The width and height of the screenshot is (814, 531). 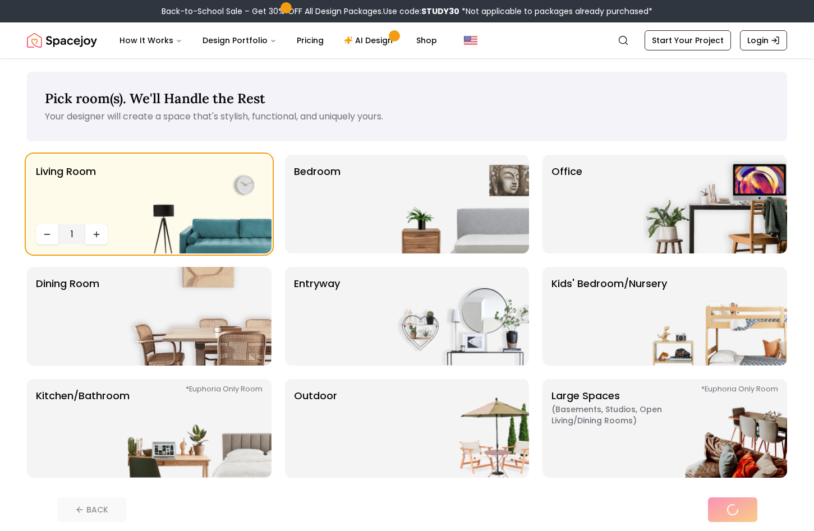 I want to click on div: Back-to-School Sale – Get 30% OFF All Design Packages., so click(x=407, y=11).